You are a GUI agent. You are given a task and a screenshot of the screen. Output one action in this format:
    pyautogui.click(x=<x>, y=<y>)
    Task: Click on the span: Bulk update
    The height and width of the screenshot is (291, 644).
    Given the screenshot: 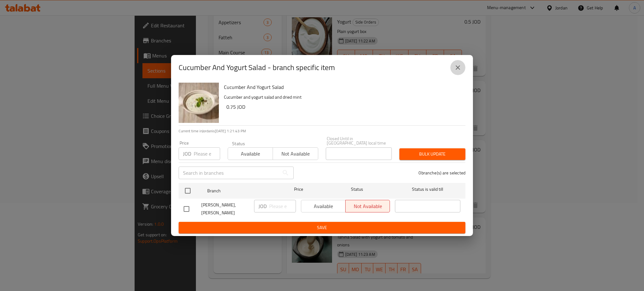 What is the action you would take?
    pyautogui.click(x=433, y=154)
    